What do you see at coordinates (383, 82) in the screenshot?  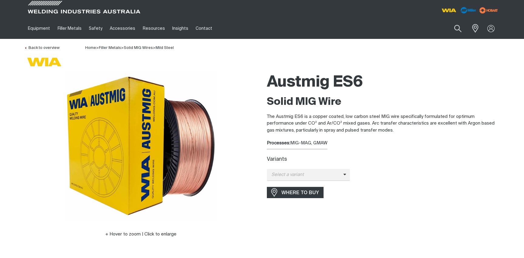 I see `h1: Austmig ES6` at bounding box center [383, 82].